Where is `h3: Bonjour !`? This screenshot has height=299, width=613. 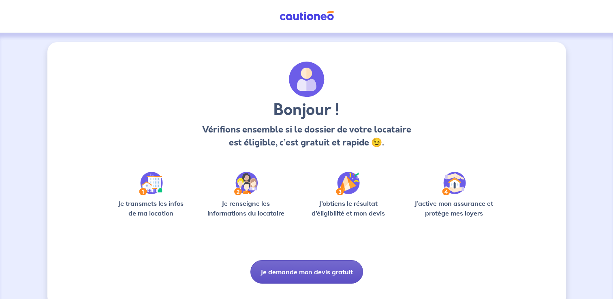
h3: Bonjour ! is located at coordinates (306, 110).